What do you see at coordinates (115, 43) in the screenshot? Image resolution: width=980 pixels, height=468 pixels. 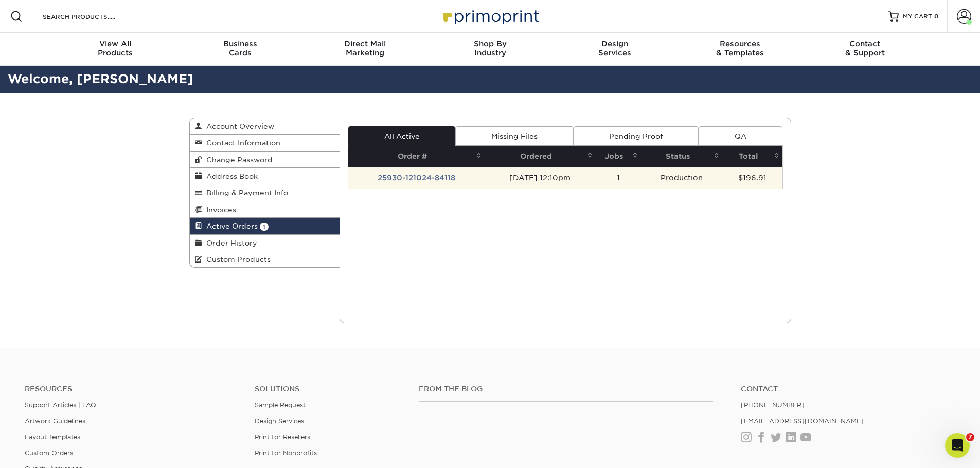 I see `span: View All` at bounding box center [115, 43].